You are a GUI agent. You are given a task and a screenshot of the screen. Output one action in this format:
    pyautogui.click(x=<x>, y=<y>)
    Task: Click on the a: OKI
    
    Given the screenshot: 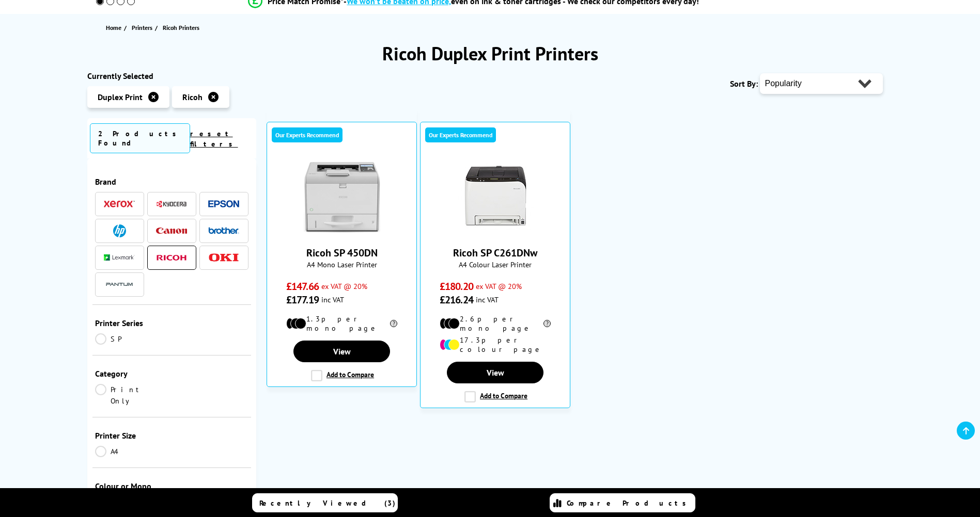 What is the action you would take?
    pyautogui.click(x=223, y=258)
    